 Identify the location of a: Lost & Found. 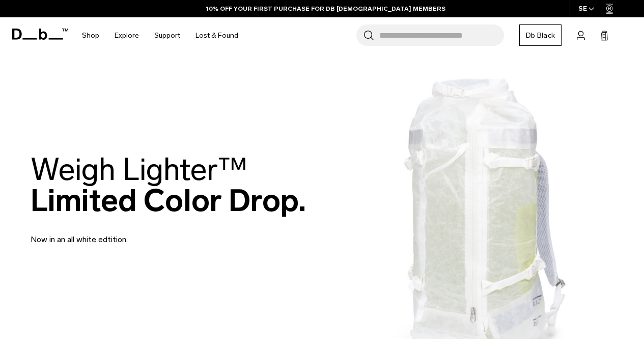
(217, 35).